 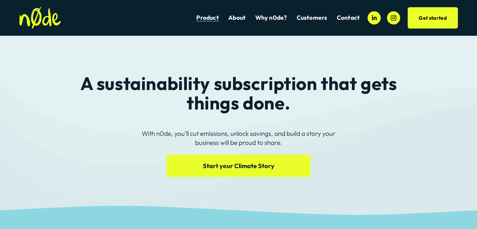 I want to click on a: LinkedIn, so click(x=374, y=18).